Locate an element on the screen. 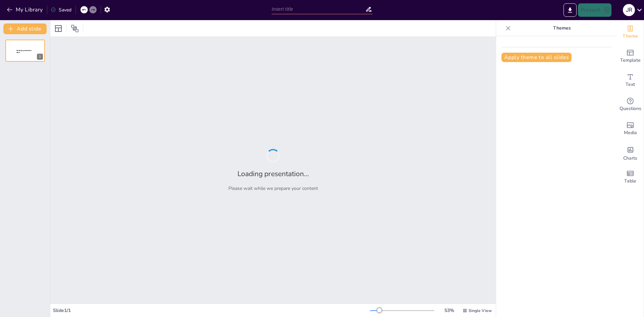 The height and width of the screenshot is (317, 644). span: Questions is located at coordinates (630, 108).